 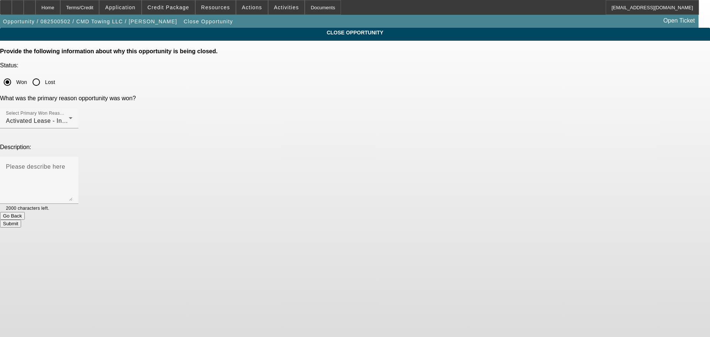 I want to click on button: Actions, so click(x=252, y=7).